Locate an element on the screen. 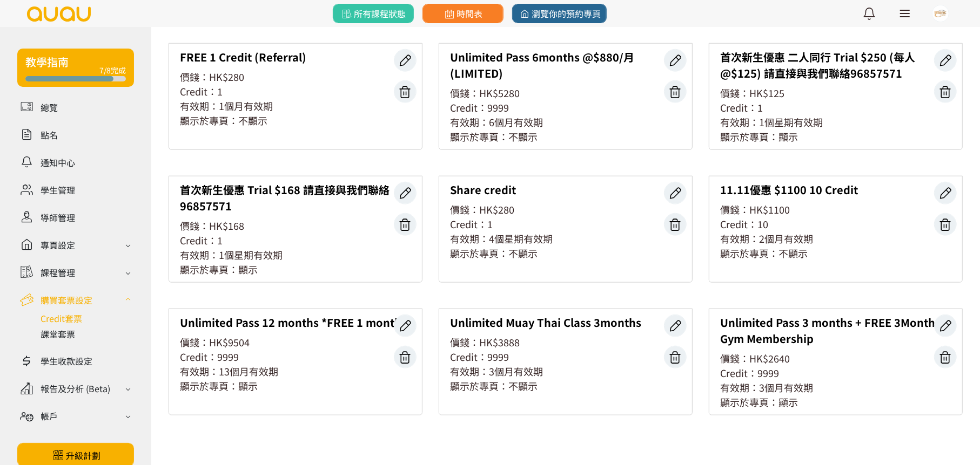  div: Share credit is located at coordinates (566, 190).